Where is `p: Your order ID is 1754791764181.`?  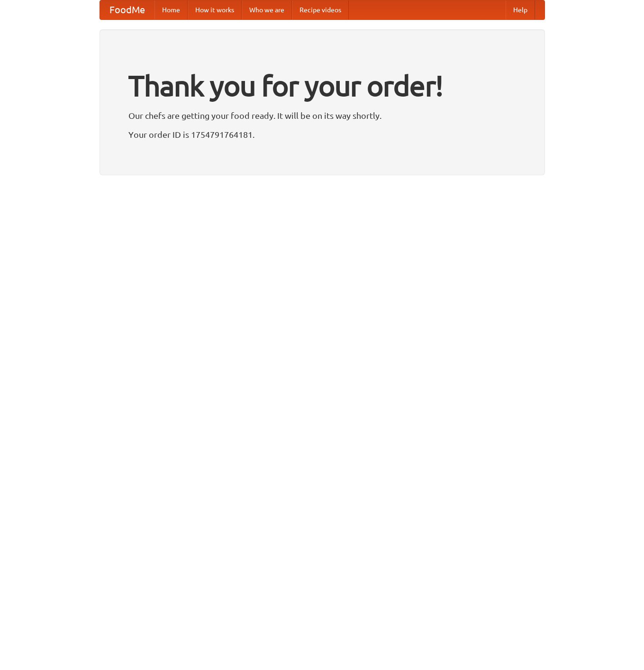
p: Your order ID is 1754791764181. is located at coordinates (322, 134).